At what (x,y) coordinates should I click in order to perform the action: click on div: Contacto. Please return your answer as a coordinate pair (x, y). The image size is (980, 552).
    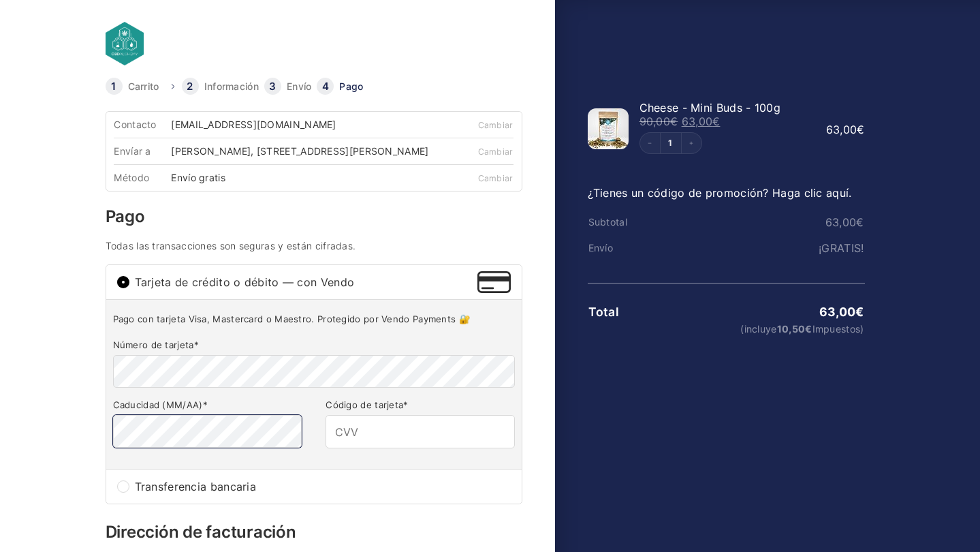
    Looking at the image, I should click on (142, 125).